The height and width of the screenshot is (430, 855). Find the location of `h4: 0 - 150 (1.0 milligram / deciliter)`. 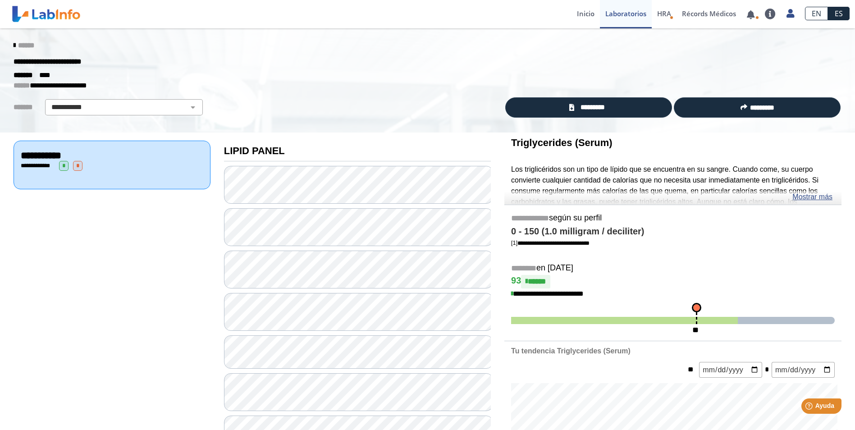

h4: 0 - 150 (1.0 milligram / deciliter) is located at coordinates (673, 232).